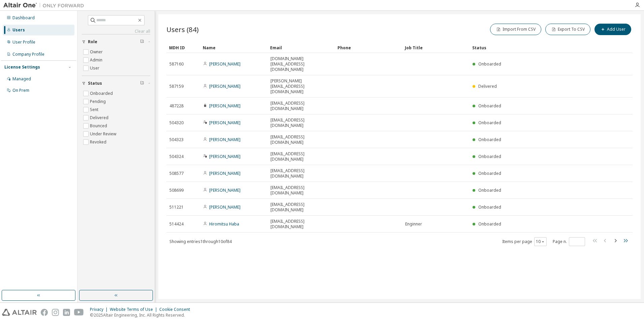  Describe the element at coordinates (177, 207) in the screenshot. I see `span: 511221` at that location.